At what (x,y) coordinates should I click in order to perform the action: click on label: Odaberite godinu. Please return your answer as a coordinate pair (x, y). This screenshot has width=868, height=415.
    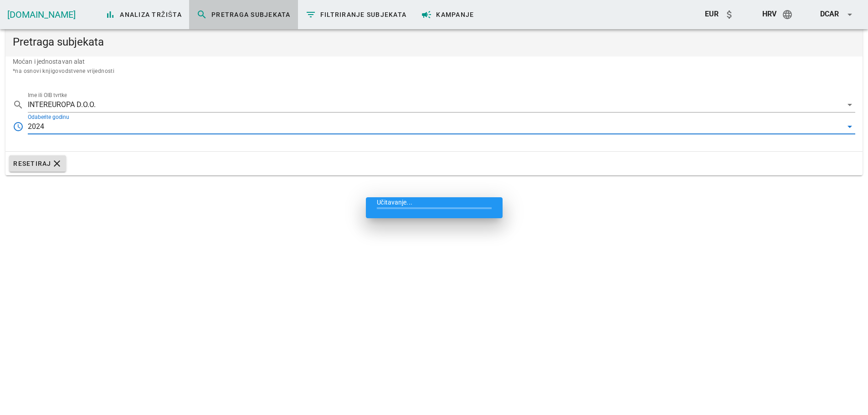
    Looking at the image, I should click on (48, 117).